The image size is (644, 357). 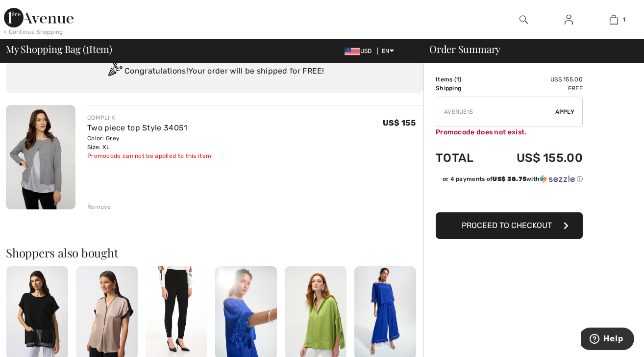 What do you see at coordinates (536, 88) in the screenshot?
I see `td: Free` at bounding box center [536, 88].